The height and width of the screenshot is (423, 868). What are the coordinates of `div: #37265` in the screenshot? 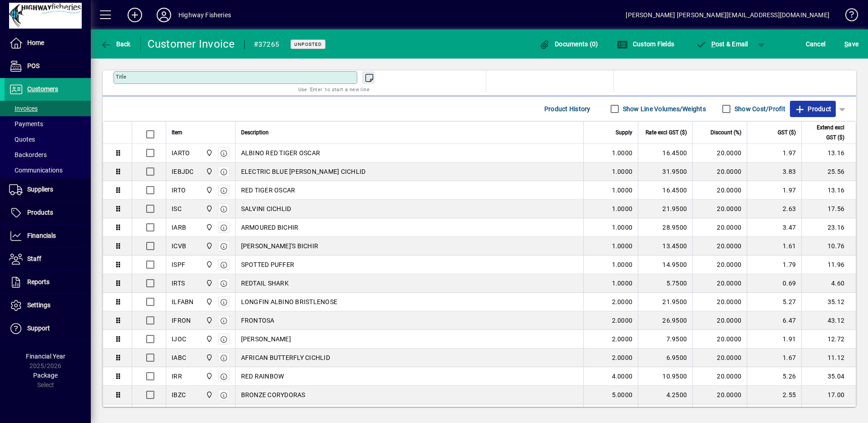 It's located at (267, 44).